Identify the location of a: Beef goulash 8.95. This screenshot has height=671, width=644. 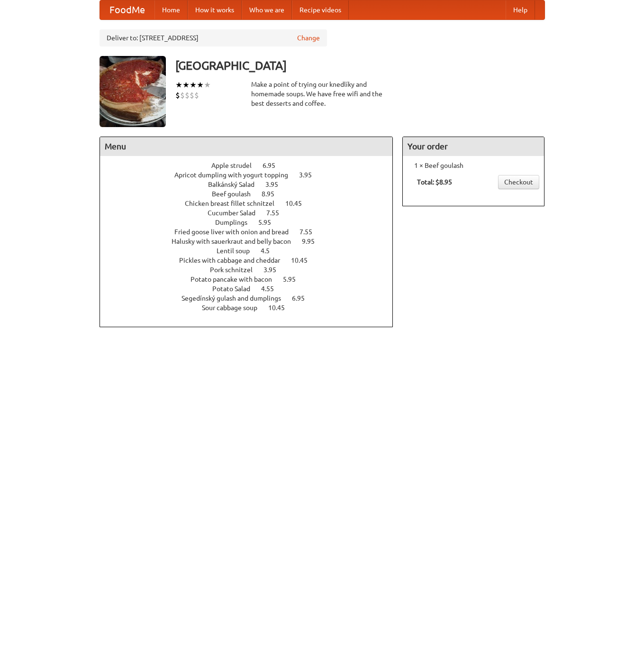
(252, 194).